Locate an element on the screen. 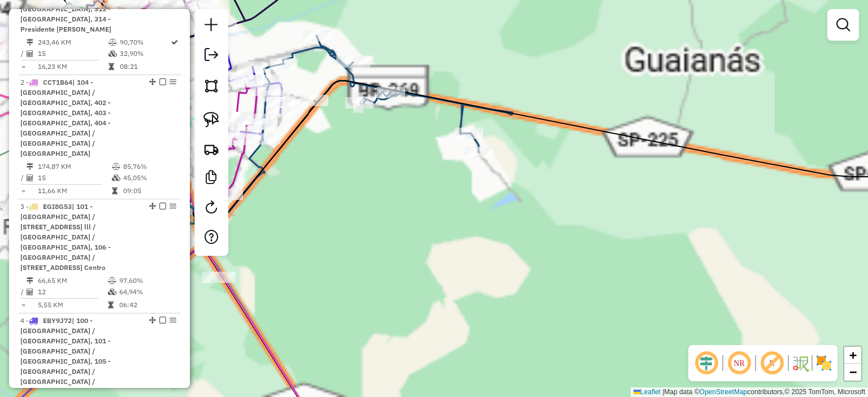  td: 11,66 KM is located at coordinates (74, 191).